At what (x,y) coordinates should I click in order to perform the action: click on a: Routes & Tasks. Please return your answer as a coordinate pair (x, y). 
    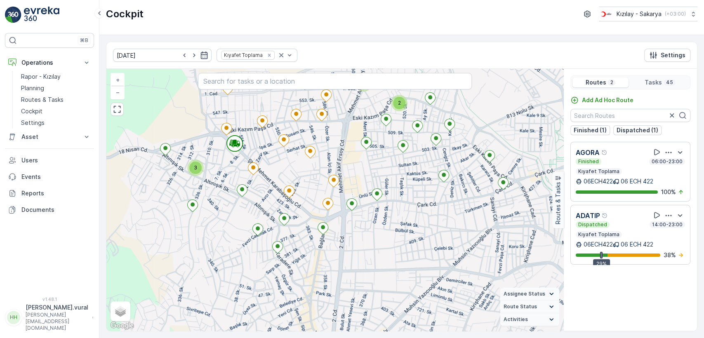
    Looking at the image, I should click on (56, 100).